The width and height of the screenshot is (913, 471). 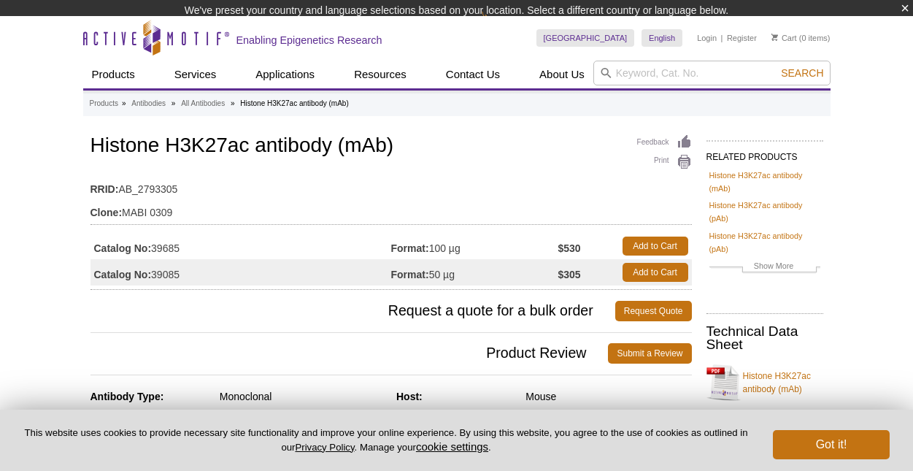 What do you see at coordinates (409, 396) in the screenshot?
I see `strong: Host:` at bounding box center [409, 396].